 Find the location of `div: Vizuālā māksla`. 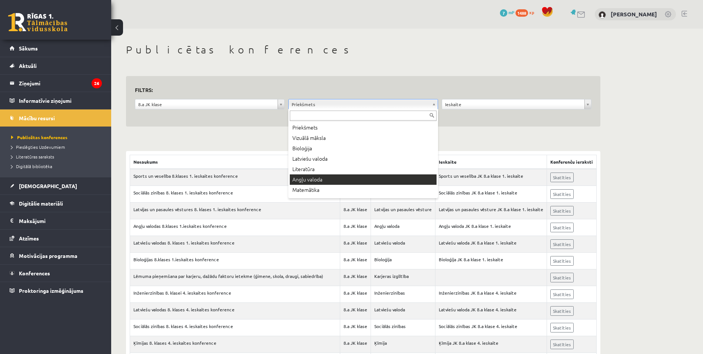

div: Vizuālā māksla is located at coordinates (363, 138).